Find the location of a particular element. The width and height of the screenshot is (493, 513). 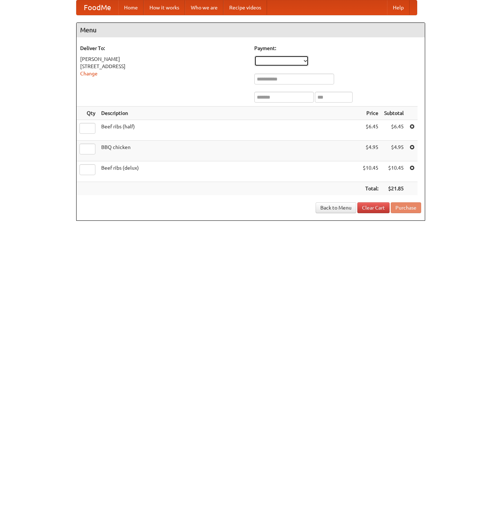

th: Subtotal is located at coordinates (394, 113).